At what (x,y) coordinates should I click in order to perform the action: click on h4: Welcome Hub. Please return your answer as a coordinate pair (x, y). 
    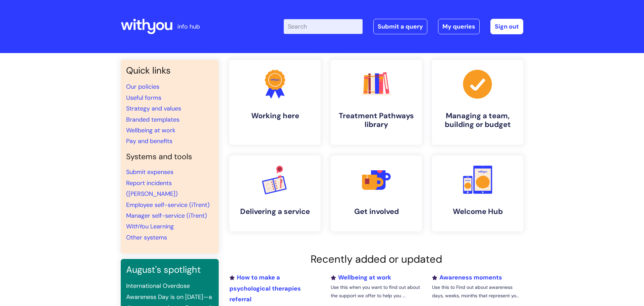
    Looking at the image, I should click on (478, 212).